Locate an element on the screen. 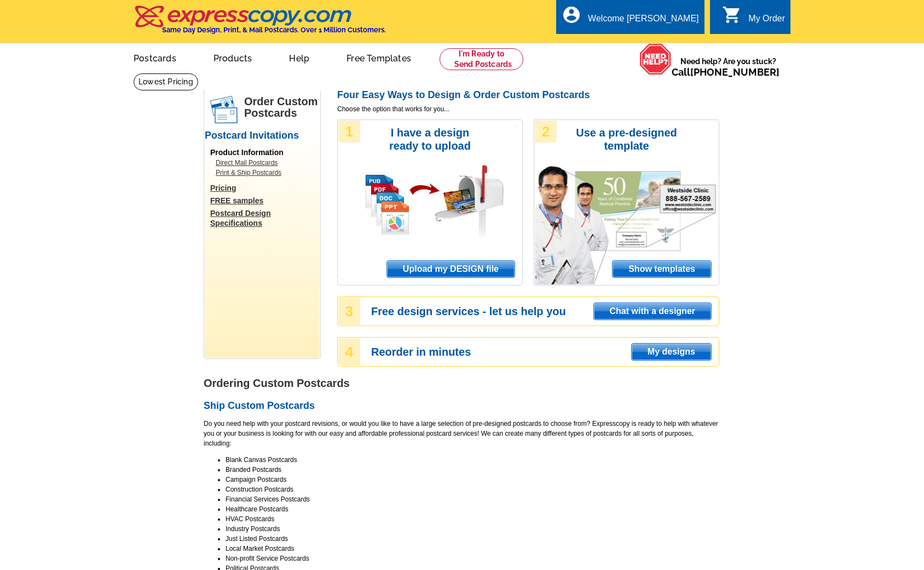 Image resolution: width=924 pixels, height=570 pixels. li: Non-profit Service Postcards is located at coordinates (473, 558).